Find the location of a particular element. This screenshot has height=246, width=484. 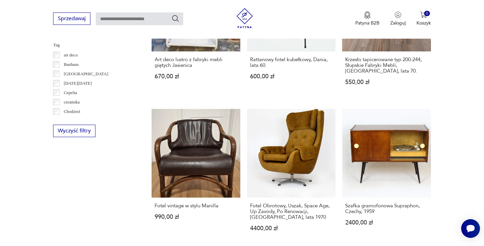

p: Zaloguj is located at coordinates (398, 23).